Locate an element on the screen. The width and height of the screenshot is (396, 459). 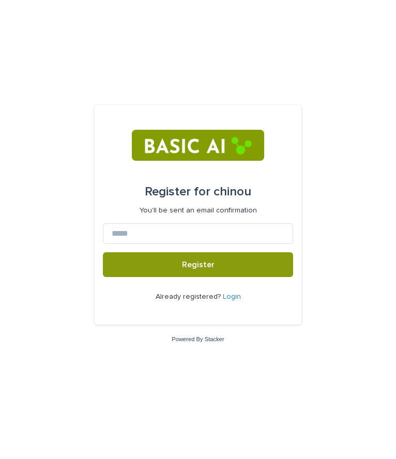
a: Login is located at coordinates (231, 296).